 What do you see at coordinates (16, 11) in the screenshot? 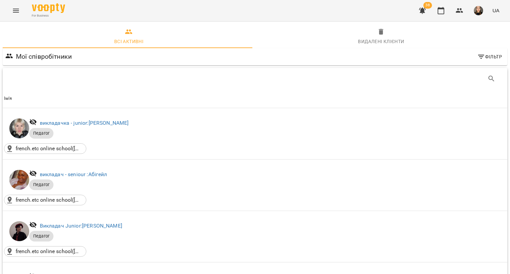
I see `button: Menu` at bounding box center [16, 11].